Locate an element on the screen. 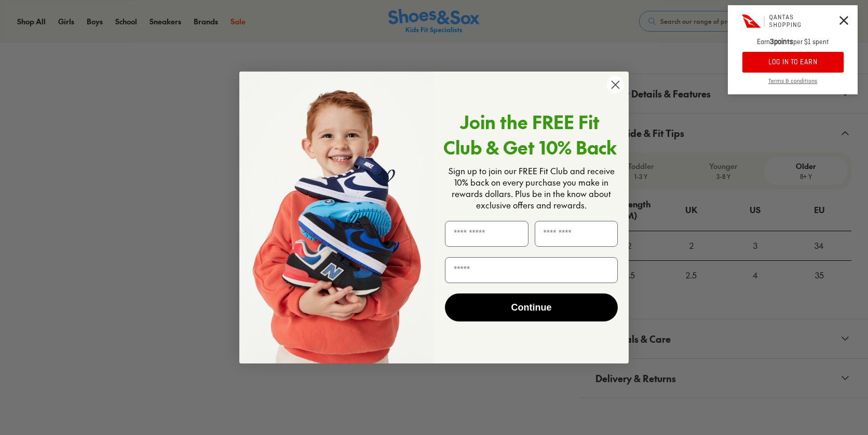 The height and width of the screenshot is (435, 868). strong: 3 points is located at coordinates (781, 42).